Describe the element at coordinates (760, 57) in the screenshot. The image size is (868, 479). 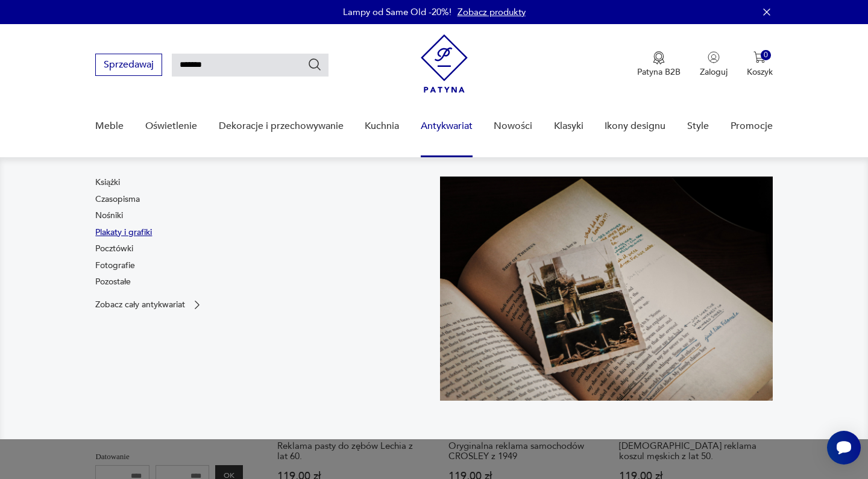
I see `img: Ikona koszyka` at that location.